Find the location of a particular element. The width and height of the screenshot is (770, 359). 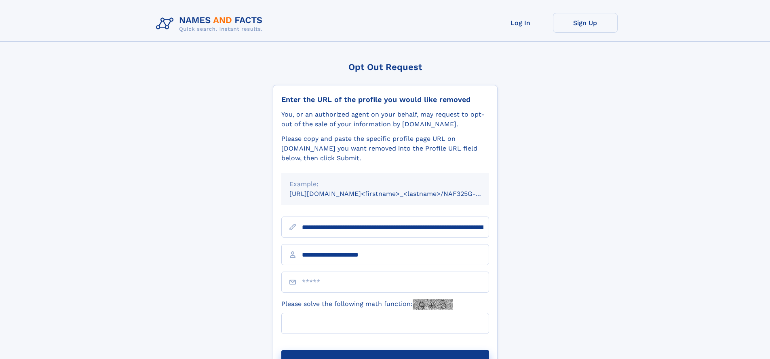

div: You, or an authorized agent on your behalf, may request to opt-out of the sale of your informatio... is located at coordinates (385, 119).